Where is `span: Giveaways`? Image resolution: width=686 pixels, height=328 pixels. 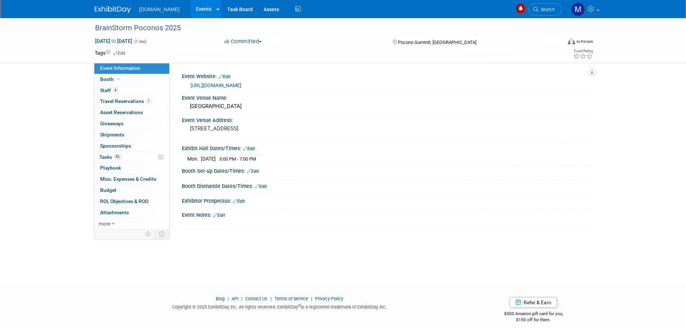 span: Giveaways is located at coordinates (112, 124).